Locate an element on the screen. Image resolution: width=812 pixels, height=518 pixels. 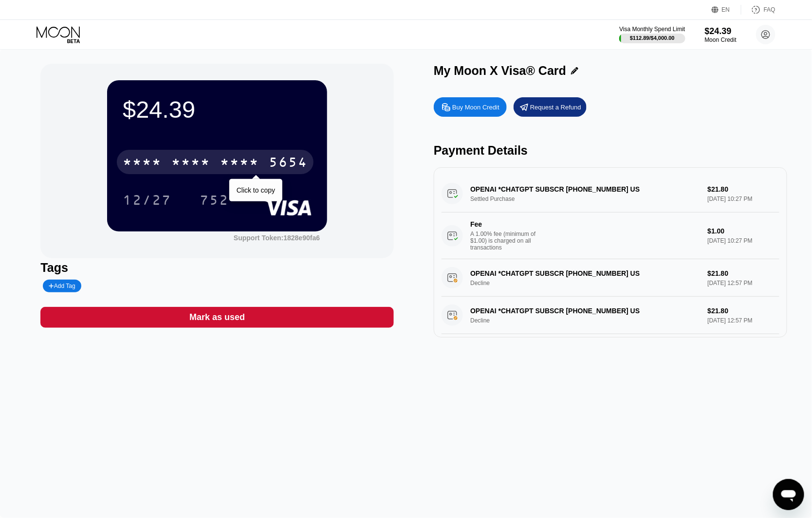
div: $1.00 is located at coordinates (743, 231).